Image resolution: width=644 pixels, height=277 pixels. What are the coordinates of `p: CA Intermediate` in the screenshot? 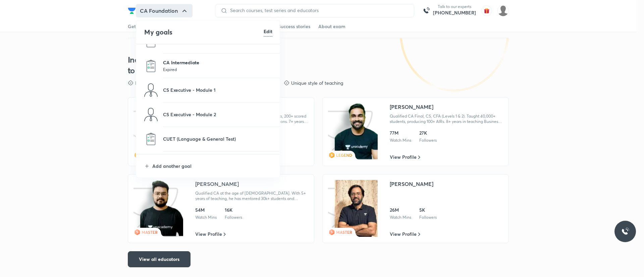 It's located at (218, 62).